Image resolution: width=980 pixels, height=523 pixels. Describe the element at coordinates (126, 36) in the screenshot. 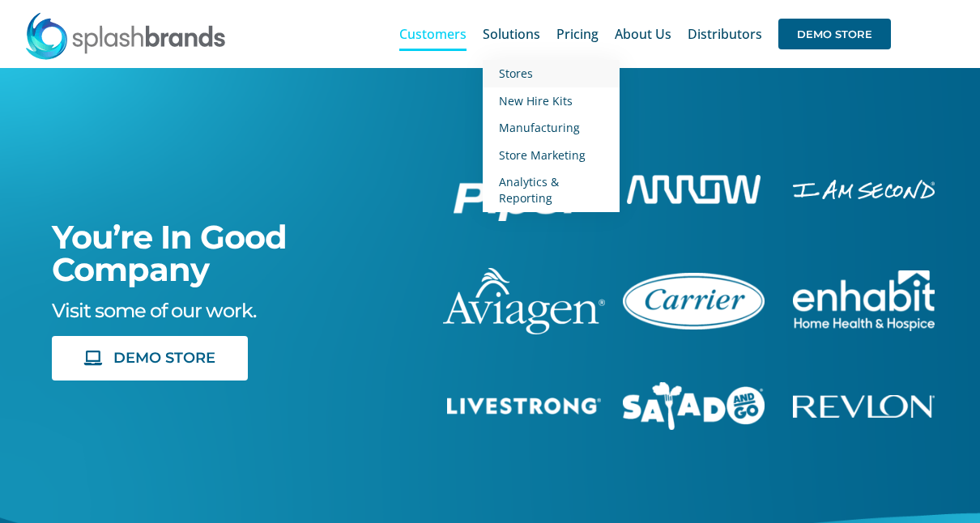

I see `img: SplashBrands.com Logo` at that location.